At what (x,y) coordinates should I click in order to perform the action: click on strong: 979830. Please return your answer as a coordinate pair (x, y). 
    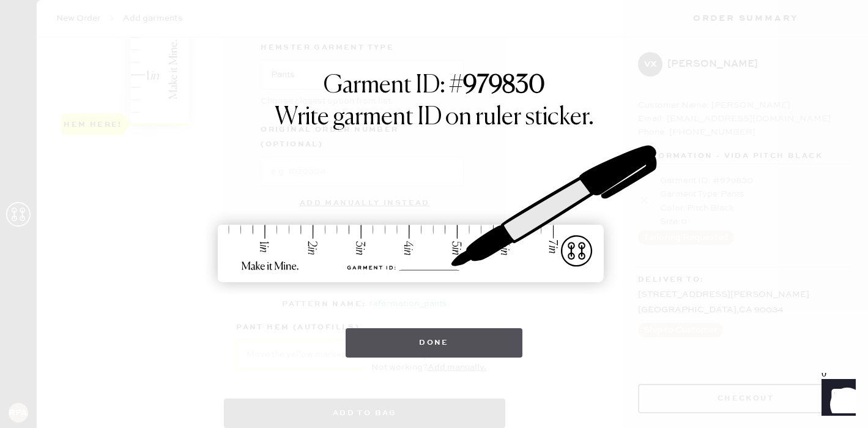
    Looking at the image, I should click on (504, 86).